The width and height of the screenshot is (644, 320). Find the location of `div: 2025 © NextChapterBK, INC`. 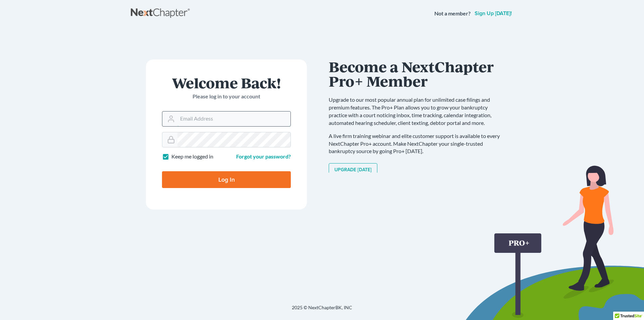

div: 2025 © NextChapterBK, INC is located at coordinates (322, 310).